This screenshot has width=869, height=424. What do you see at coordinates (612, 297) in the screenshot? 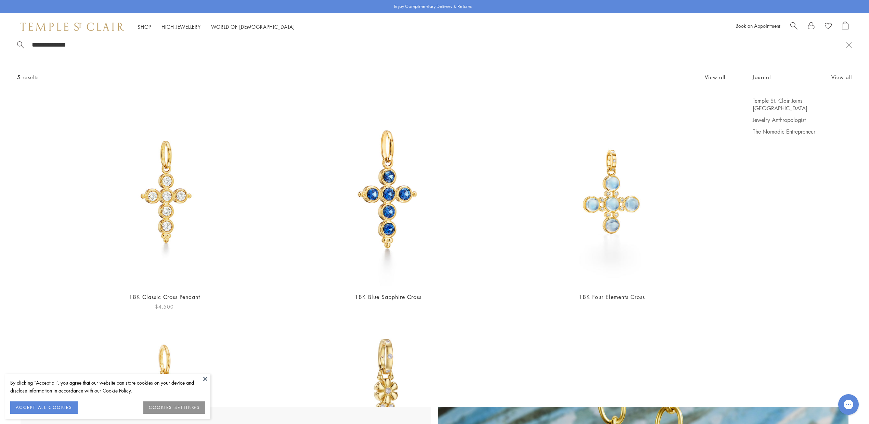
I see `a: 18K Four Elements Cross` at bounding box center [612, 297].